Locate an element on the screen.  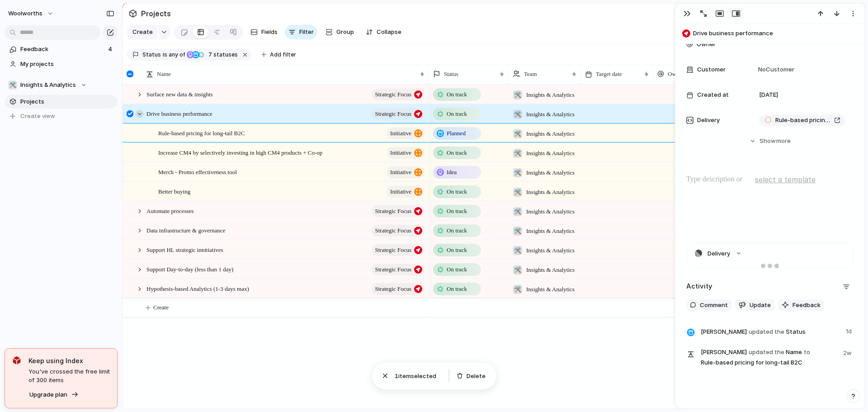
span: Comment is located at coordinates (714, 305).